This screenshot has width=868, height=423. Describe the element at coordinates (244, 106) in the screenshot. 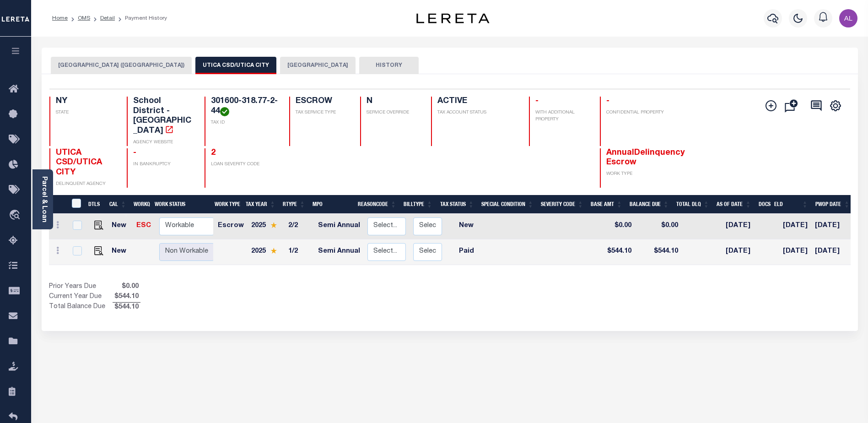

I see `h4: 301600-318.77-2-44` at that location.